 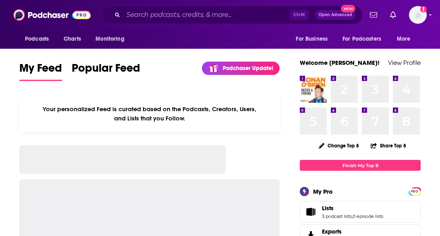 I want to click on span: PRO, so click(x=414, y=191).